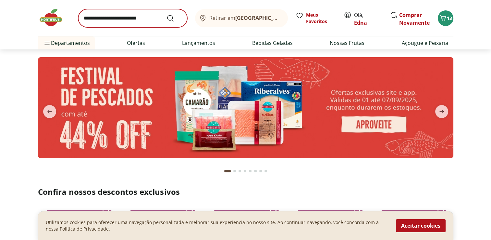  I want to click on p: Utilizamos cookies para oferecer uma navegação personalizada e melhorar sua experiencia no nosso ..., so click(217, 225).